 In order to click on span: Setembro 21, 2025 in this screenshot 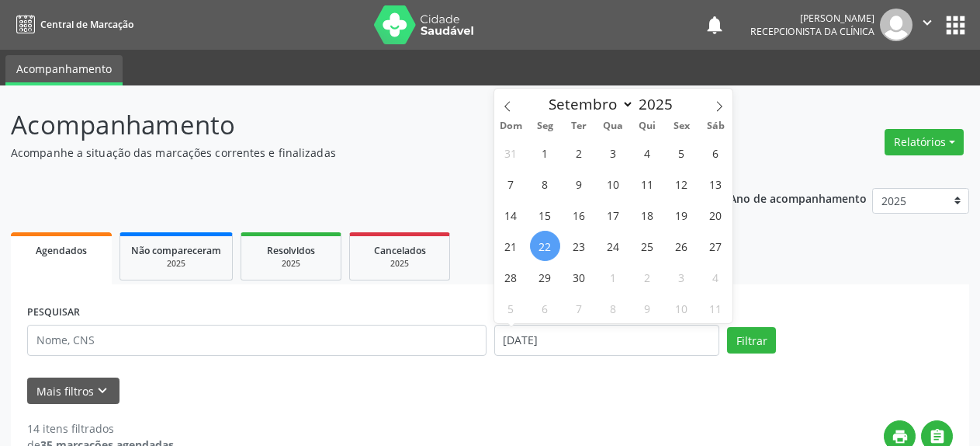, I will do `click(511, 246)`.